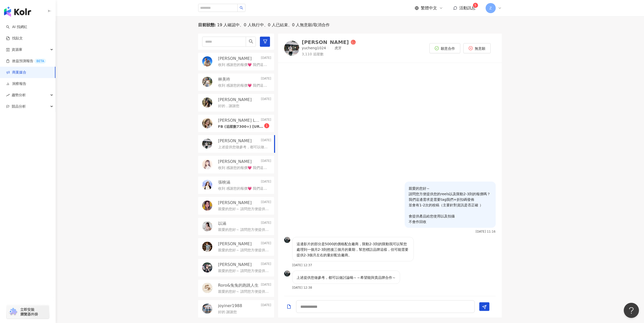 The image size is (644, 323). Describe the element at coordinates (16, 73) in the screenshot. I see `a: 商案媒合` at that location.